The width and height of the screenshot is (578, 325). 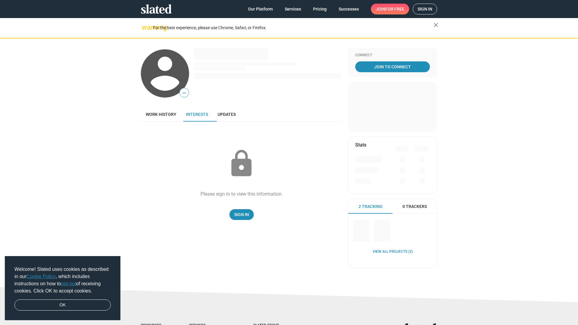 I want to click on span: Join To Connect, so click(x=392, y=67).